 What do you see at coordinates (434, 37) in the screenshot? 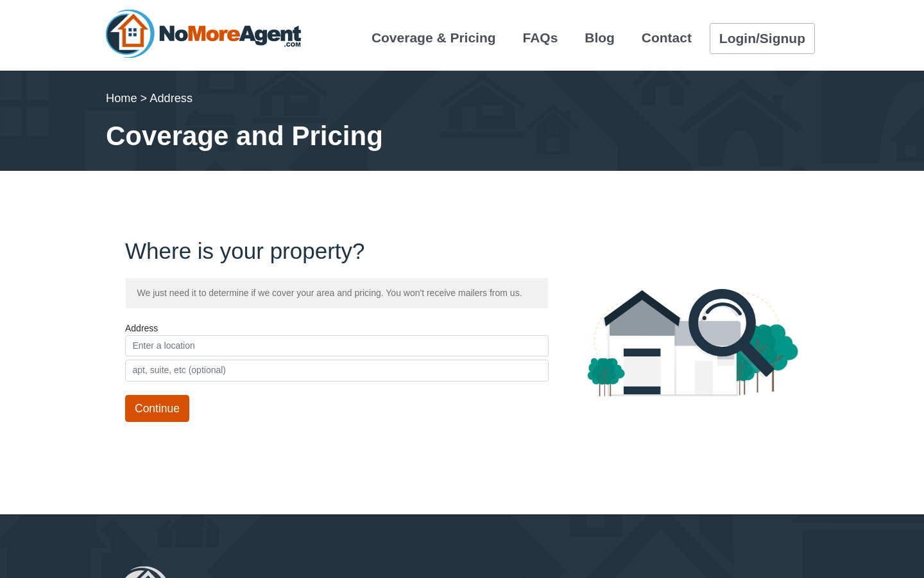
I see `a: Coverage & Pricing` at bounding box center [434, 37].